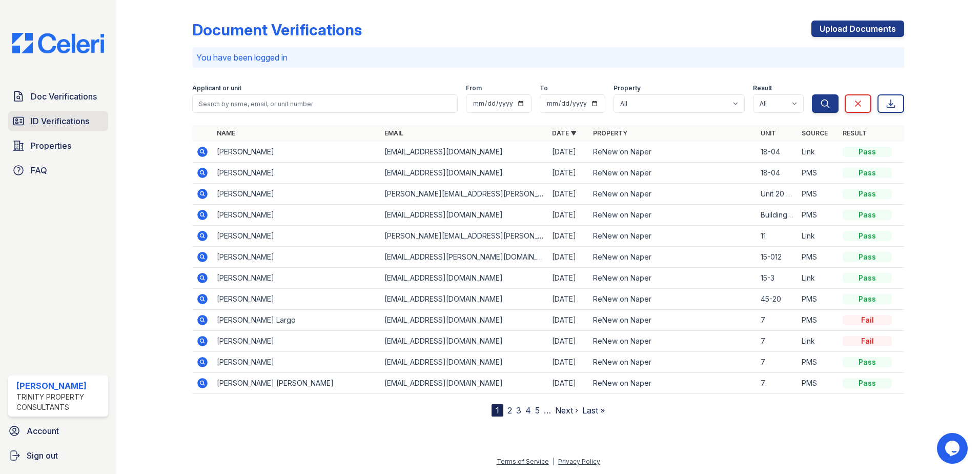 This screenshot has height=474, width=980. What do you see at coordinates (325, 104) in the screenshot?
I see `input: Search by name, email, or unit number` at bounding box center [325, 104].